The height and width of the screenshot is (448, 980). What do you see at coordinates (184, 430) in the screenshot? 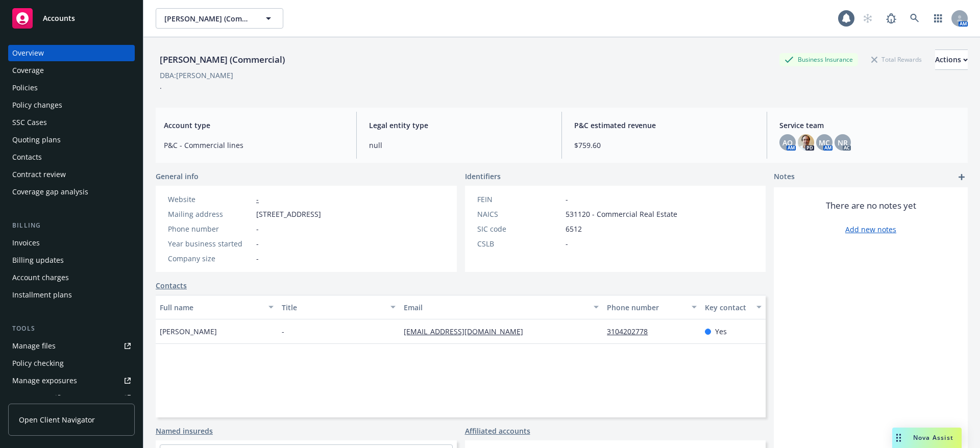
I see `a: Named insureds` at bounding box center [184, 430].